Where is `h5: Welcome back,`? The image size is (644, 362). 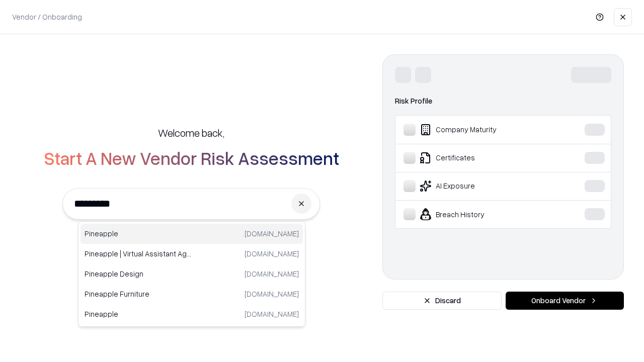
h5: Welcome back, is located at coordinates (191, 133).